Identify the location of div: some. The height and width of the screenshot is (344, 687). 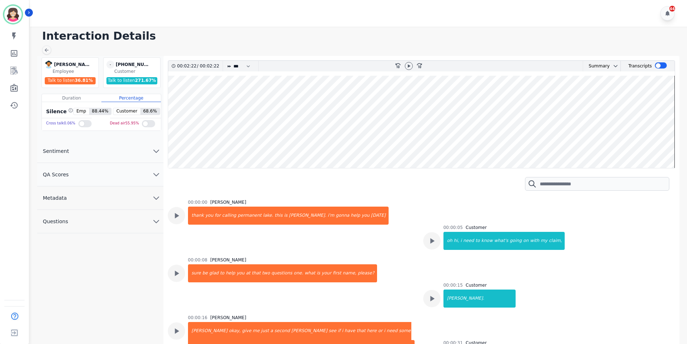
(405, 331).